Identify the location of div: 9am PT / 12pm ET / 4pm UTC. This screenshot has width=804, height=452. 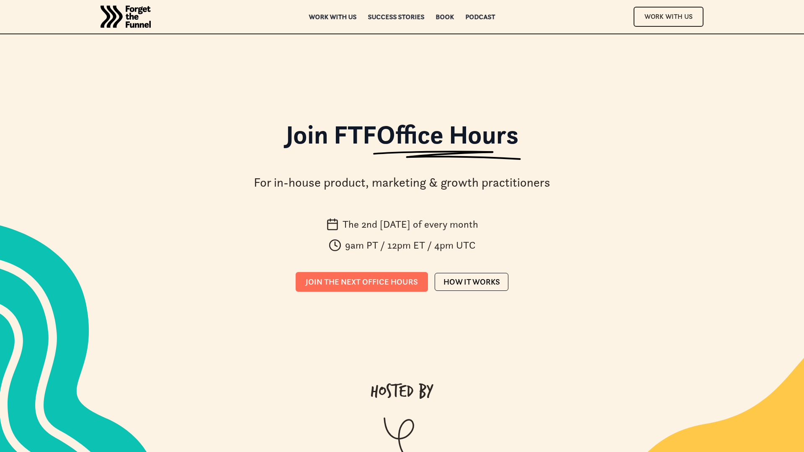
(410, 245).